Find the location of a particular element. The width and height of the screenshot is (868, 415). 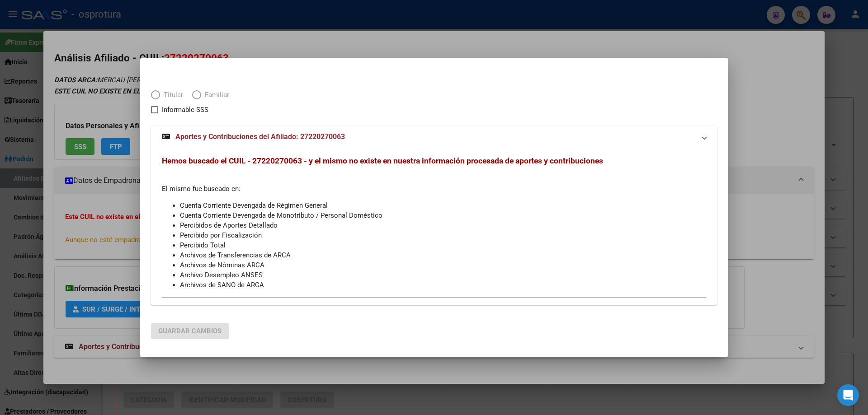

li: Archivo Desempleo ANSES is located at coordinates (443, 275).